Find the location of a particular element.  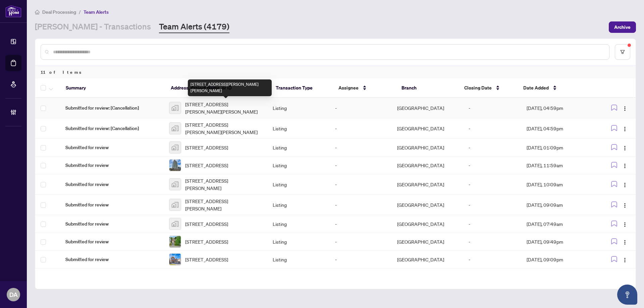

span: Team Alerts is located at coordinates (96, 12).